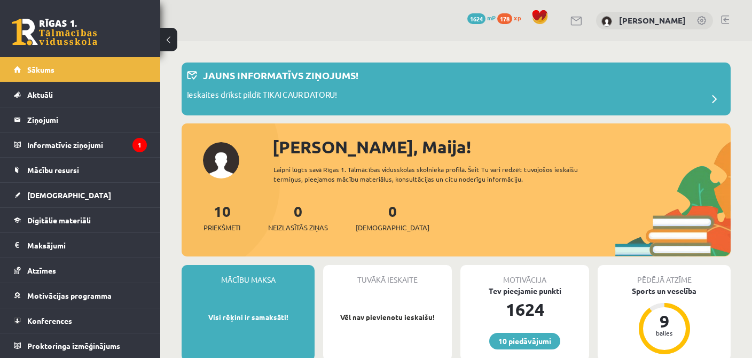  What do you see at coordinates (607, 21) in the screenshot?
I see `img: Maija Solovjova` at bounding box center [607, 21].